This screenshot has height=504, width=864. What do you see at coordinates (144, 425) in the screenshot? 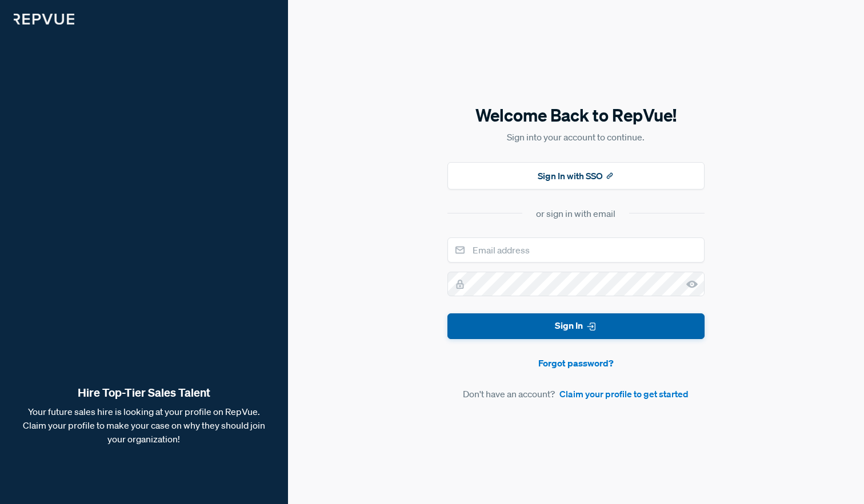
I see `p: Your future sales hire is looking at your profile on RepVue. Claim your profile to make your case...` at bounding box center [144, 425].